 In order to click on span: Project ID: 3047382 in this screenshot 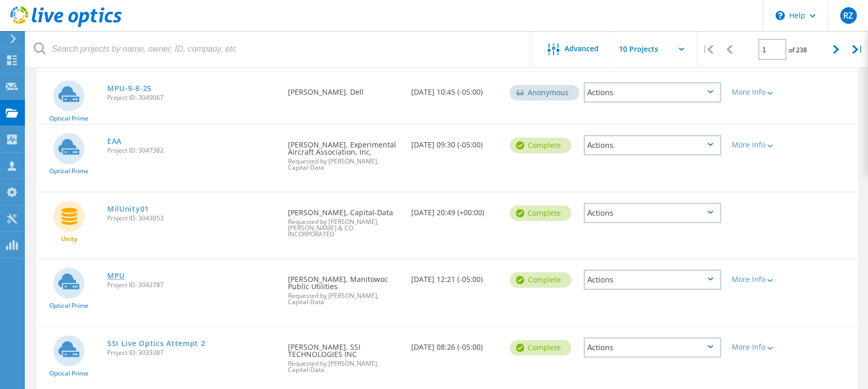, I will do `click(192, 151)`.